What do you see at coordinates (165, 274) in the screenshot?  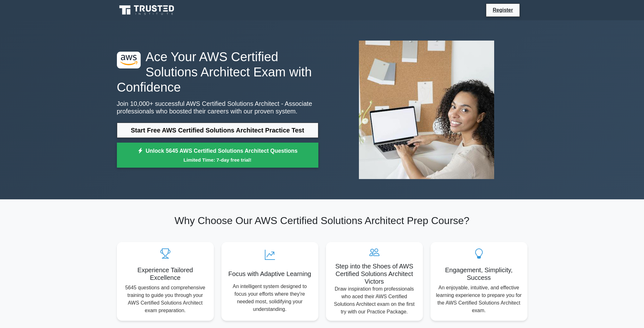 I see `h5: Experience Tailored Excellence` at bounding box center [165, 274].